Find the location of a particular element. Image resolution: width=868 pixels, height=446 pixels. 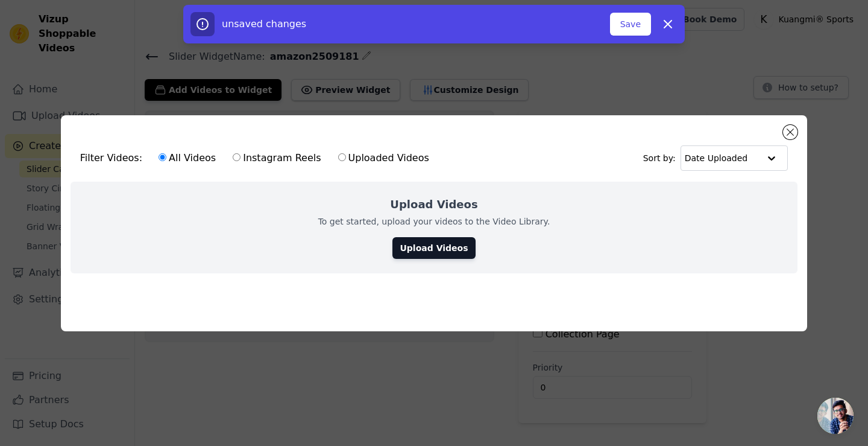

button: Close modal is located at coordinates (791, 132).